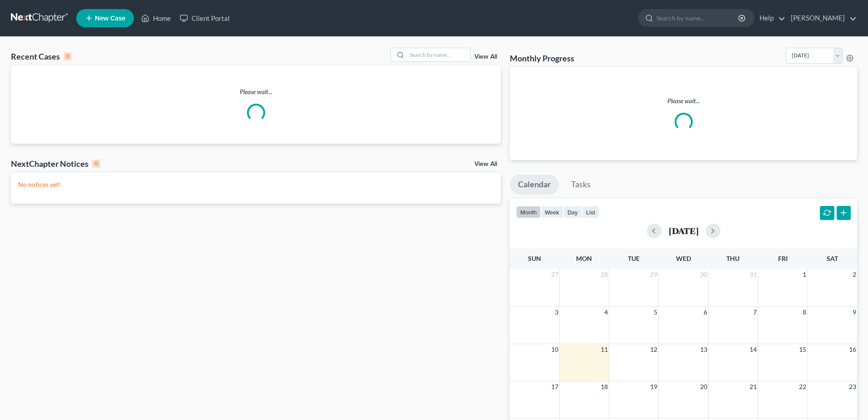 This screenshot has width=868, height=420. What do you see at coordinates (41, 57) in the screenshot?
I see `div: Recent Cases` at bounding box center [41, 57].